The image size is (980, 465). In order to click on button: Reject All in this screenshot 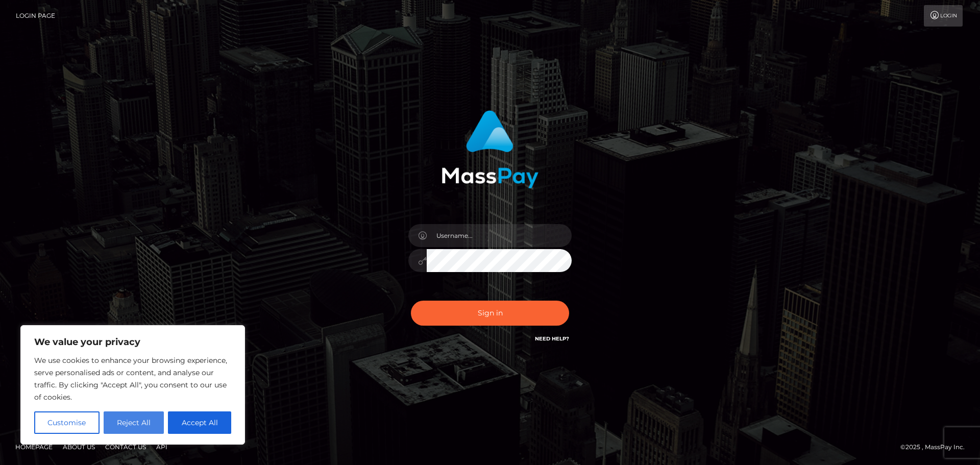, I will do `click(134, 423)`.